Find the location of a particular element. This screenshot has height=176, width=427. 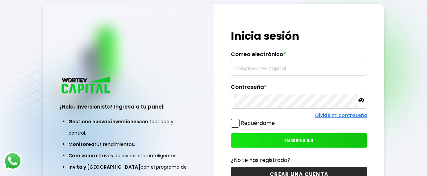

label: Correo electrónico is located at coordinates (299, 56).